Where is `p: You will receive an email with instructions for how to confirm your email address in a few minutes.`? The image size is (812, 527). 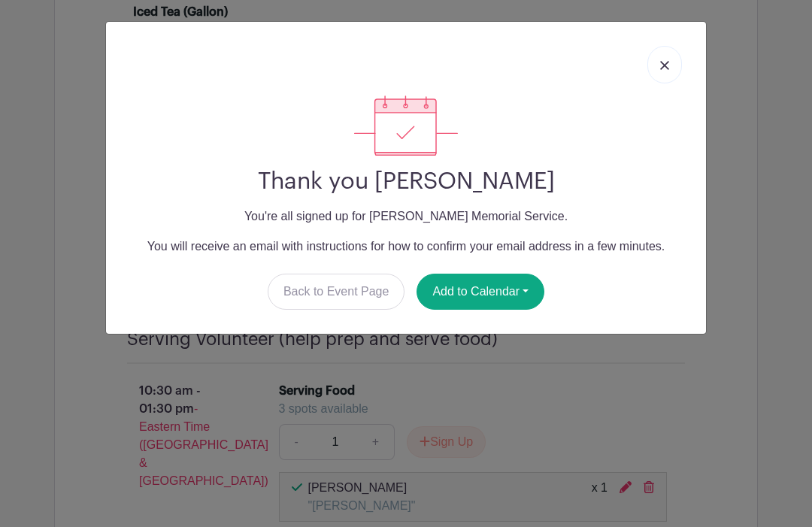 p: You will receive an email with instructions for how to confirm your email address in a few minutes. is located at coordinates (406, 247).